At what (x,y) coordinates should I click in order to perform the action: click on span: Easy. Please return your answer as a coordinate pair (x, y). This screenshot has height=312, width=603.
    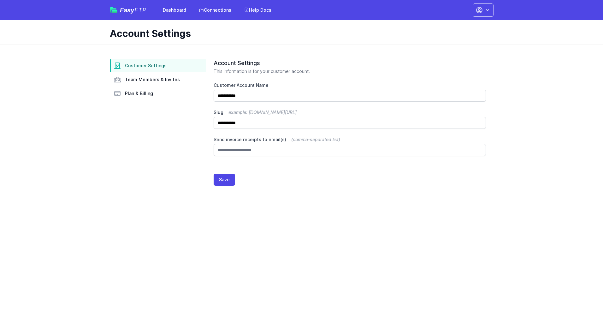
    Looking at the image, I should click on (133, 10).